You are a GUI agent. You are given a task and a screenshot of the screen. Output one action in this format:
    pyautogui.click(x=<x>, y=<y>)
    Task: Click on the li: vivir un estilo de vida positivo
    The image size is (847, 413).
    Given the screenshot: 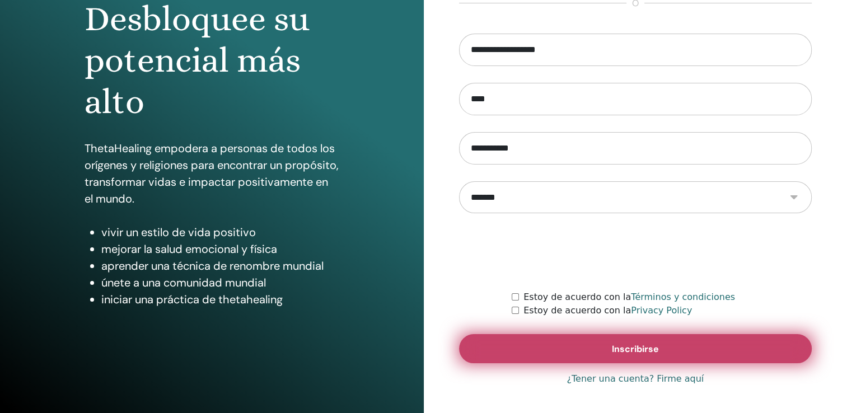 What is the action you would take?
    pyautogui.click(x=220, y=232)
    